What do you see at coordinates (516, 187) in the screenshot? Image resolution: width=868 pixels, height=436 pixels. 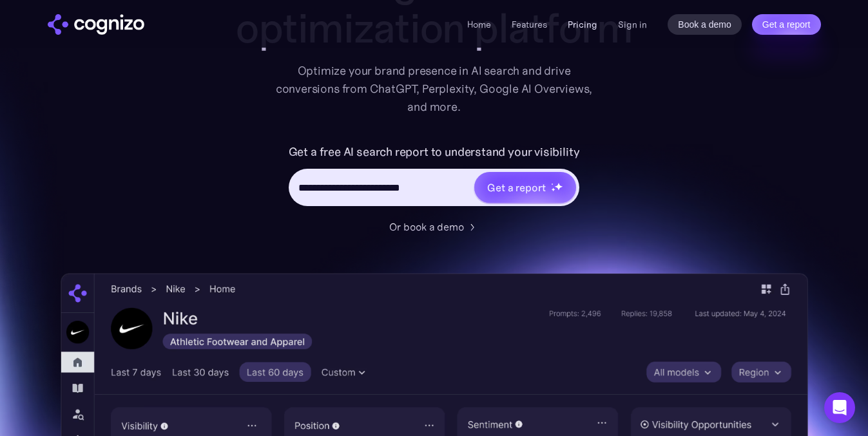 I see `div: Get a report` at bounding box center [516, 187].